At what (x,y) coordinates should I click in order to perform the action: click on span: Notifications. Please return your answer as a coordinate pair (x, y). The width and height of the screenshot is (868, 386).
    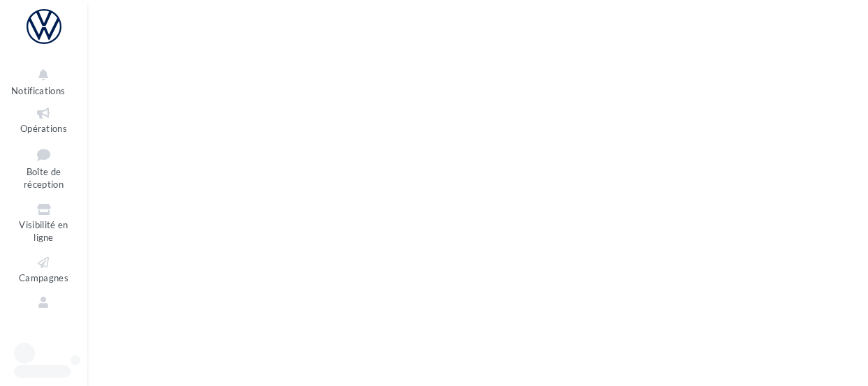
    Looking at the image, I should click on (38, 91).